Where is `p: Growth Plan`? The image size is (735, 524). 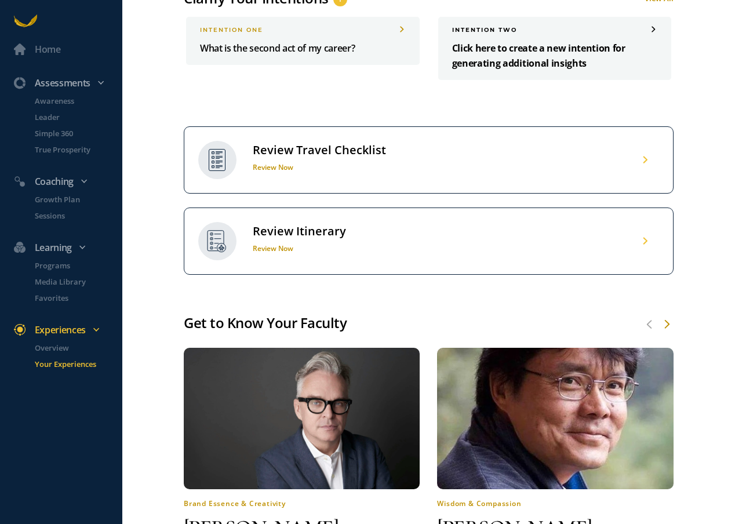 p: Growth Plan is located at coordinates (77, 199).